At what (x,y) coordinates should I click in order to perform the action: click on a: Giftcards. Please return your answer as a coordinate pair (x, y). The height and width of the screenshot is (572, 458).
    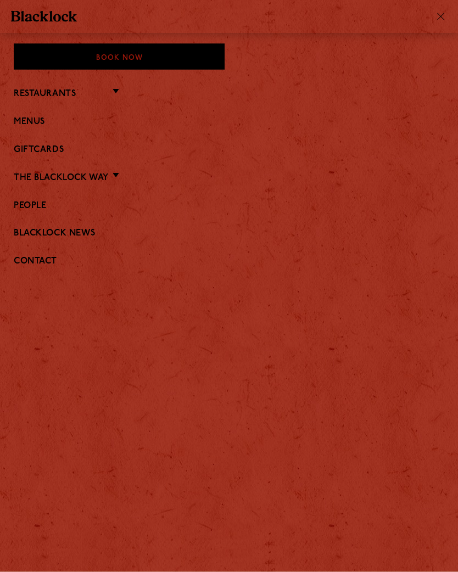
    Looking at the image, I should click on (229, 150).